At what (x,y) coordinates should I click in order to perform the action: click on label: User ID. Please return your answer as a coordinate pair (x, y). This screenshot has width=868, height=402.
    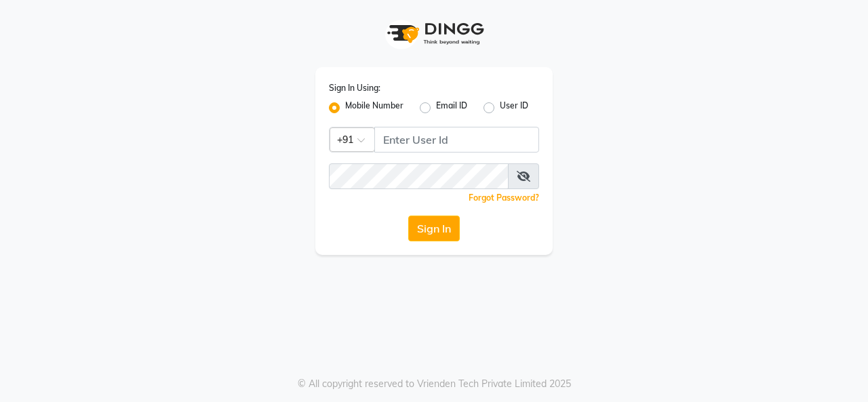
    Looking at the image, I should click on (515, 108).